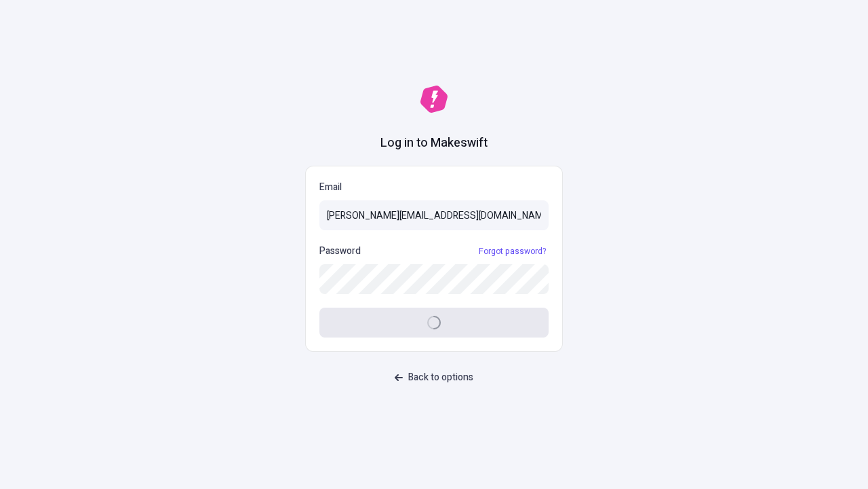  I want to click on h1: Log in to Makeswift, so click(434, 143).